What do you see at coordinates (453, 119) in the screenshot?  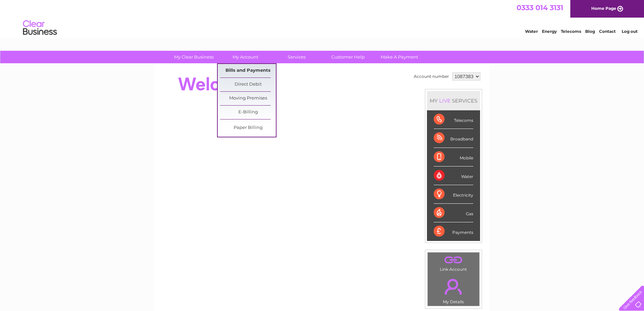 I see `div: Telecoms` at bounding box center [453, 119].